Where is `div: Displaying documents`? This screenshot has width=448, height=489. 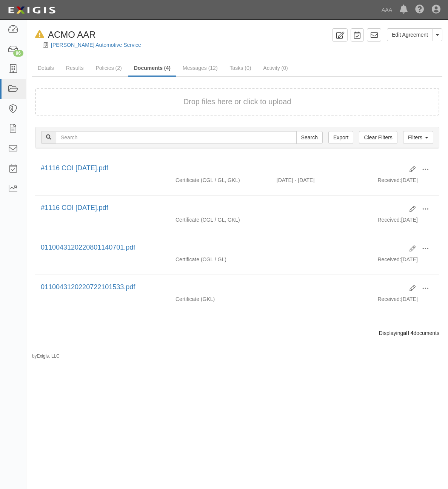 div: Displaying documents is located at coordinates (237, 333).